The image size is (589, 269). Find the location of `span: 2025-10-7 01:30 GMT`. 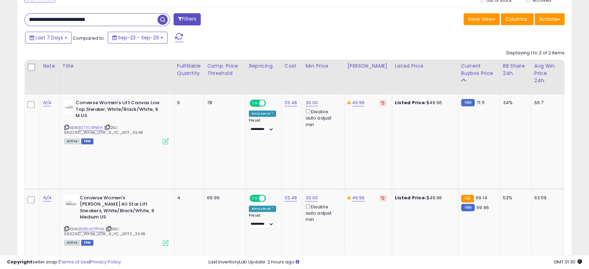

span: 2025-10-7 01:30 GMT is located at coordinates (567, 262).